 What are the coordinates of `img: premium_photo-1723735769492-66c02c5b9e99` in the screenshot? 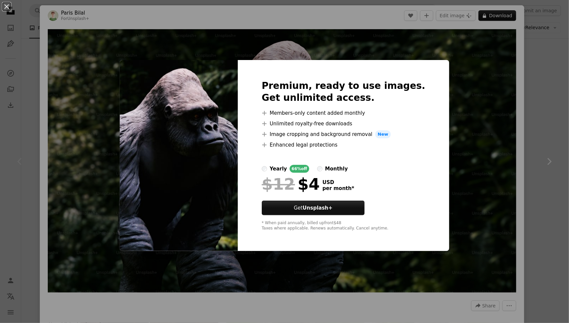 It's located at (179, 156).